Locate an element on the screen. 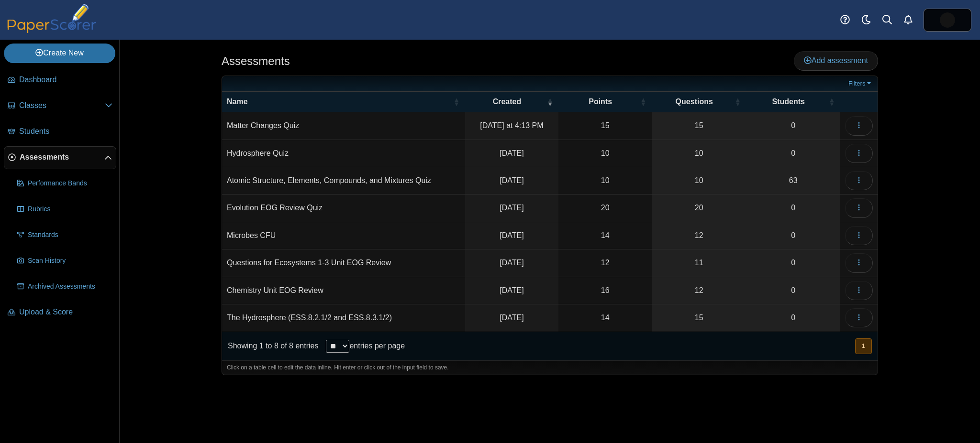 The width and height of the screenshot is (980, 443). div: Showing 1 to 8 of 8 entries is located at coordinates (270, 346).